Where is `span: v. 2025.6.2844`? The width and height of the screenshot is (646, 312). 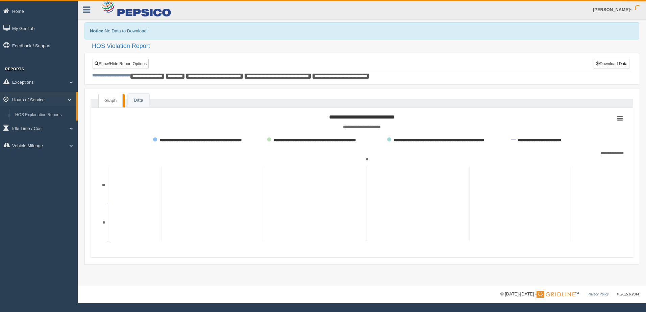 span: v. 2025.6.2844 is located at coordinates (628, 294).